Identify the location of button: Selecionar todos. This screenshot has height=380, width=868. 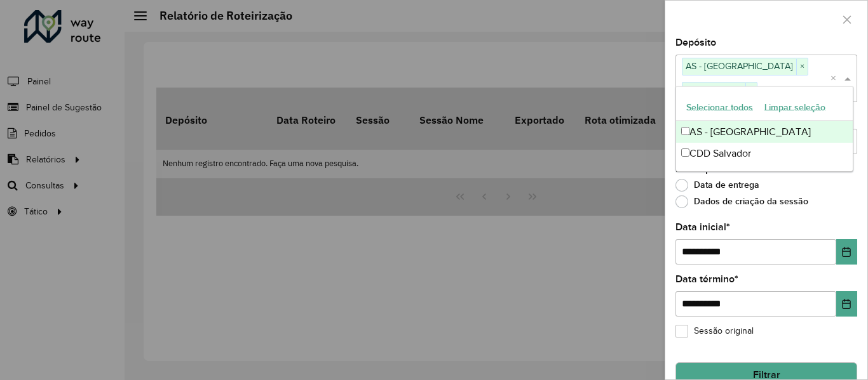
(720, 106).